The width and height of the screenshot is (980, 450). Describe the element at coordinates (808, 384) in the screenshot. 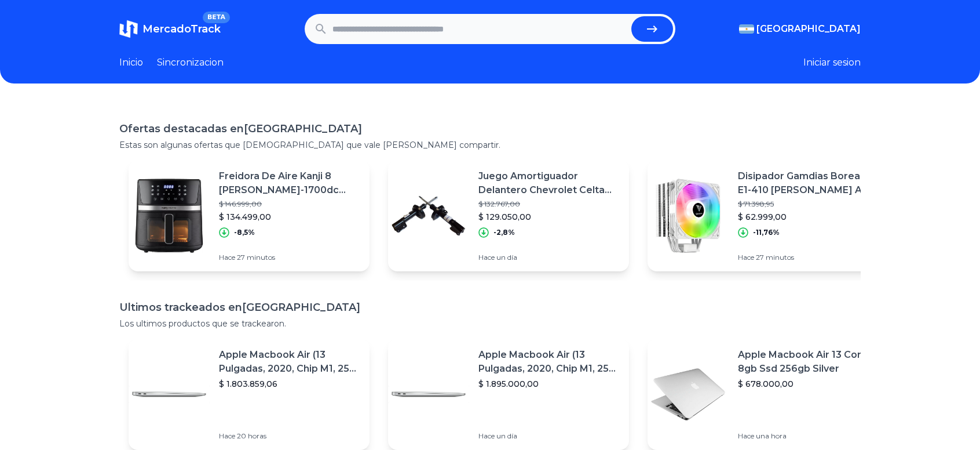

I see `p: $ 678.000,00` at that location.